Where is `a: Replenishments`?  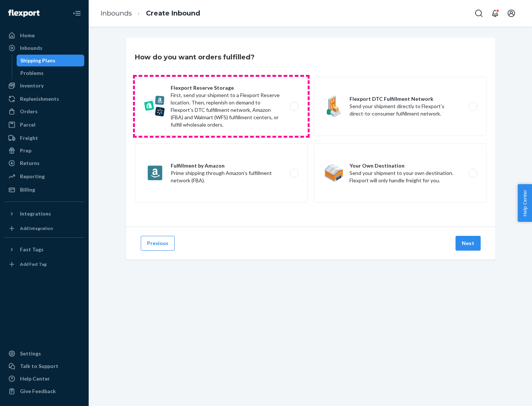 a: Replenishments is located at coordinates (45, 99).